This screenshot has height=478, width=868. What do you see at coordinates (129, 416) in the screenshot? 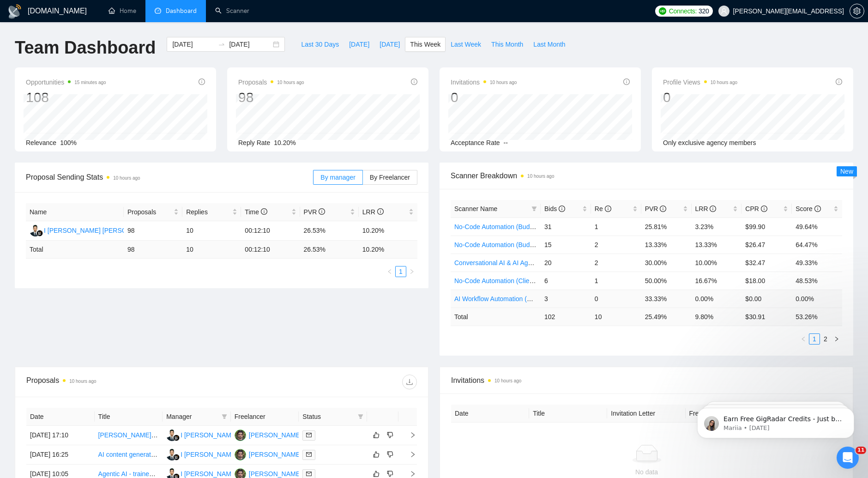
I see `th: Title` at bounding box center [129, 416].